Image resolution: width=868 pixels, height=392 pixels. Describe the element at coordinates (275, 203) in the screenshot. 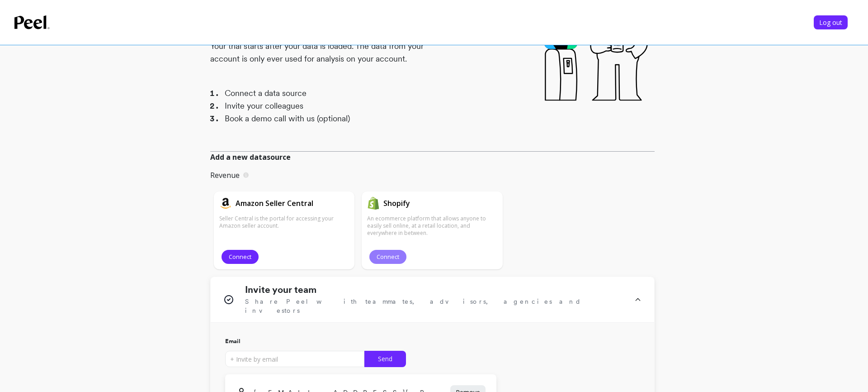

I see `h1: Amazon Seller Central` at that location.